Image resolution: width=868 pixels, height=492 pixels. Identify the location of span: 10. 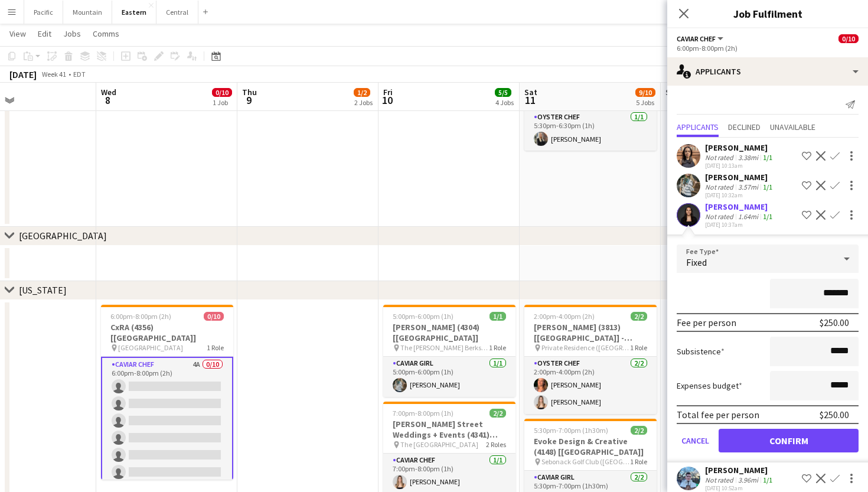
(387, 100).